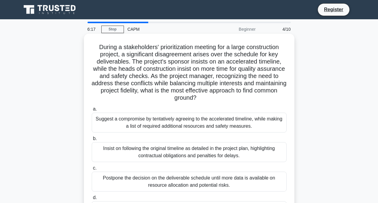  I want to click on div: CAPM, so click(165, 29).